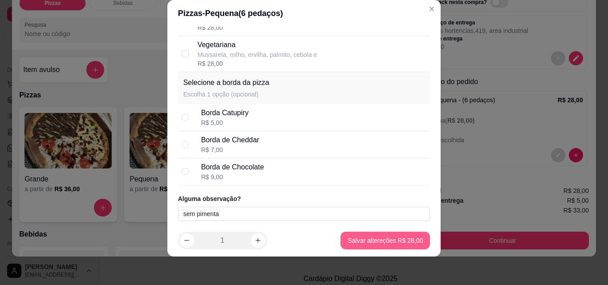 This screenshot has width=608, height=285. Describe the element at coordinates (385, 241) in the screenshot. I see `button: Salvar altereções R$ 28,00` at that location.